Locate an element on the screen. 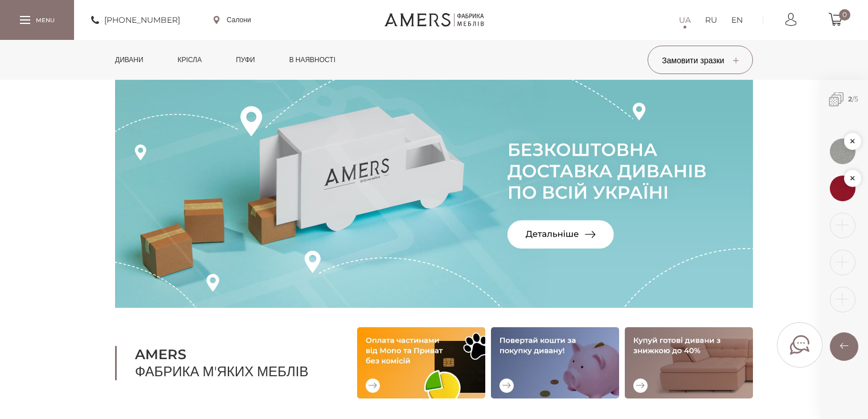 Image resolution: width=868 pixels, height=419 pixels. a: Оплата частинами від Mono та Приват без комісій is located at coordinates (421, 362).